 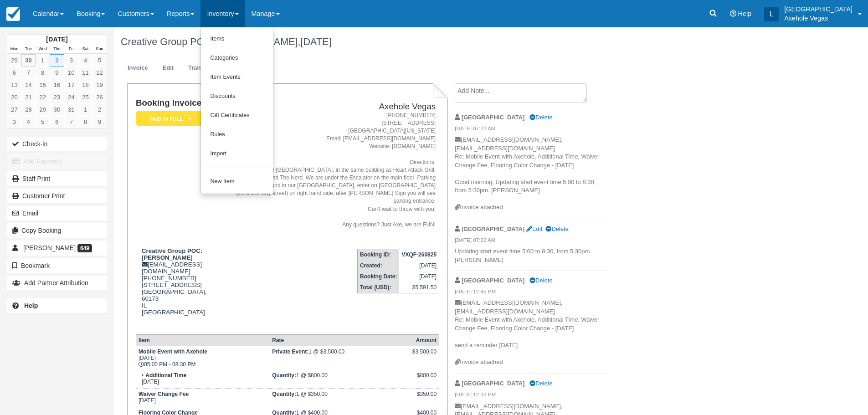 I want to click on div: $350.00, so click(x=424, y=398).